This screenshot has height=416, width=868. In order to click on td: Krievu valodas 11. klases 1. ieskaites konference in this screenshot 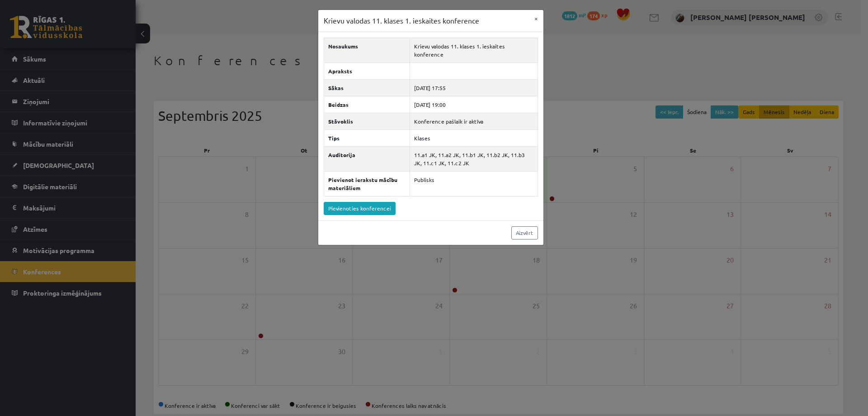, I will do `click(474, 50)`.